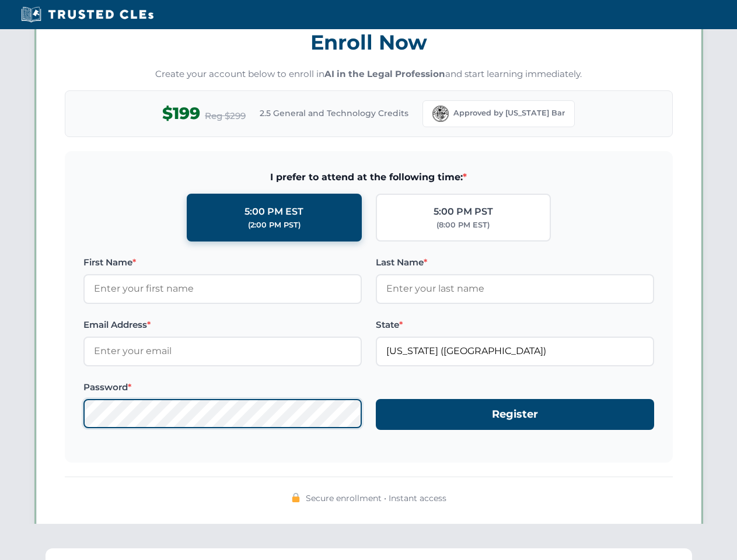 The width and height of the screenshot is (737, 560). What do you see at coordinates (225, 116) in the screenshot?
I see `span: Reg $299` at bounding box center [225, 116].